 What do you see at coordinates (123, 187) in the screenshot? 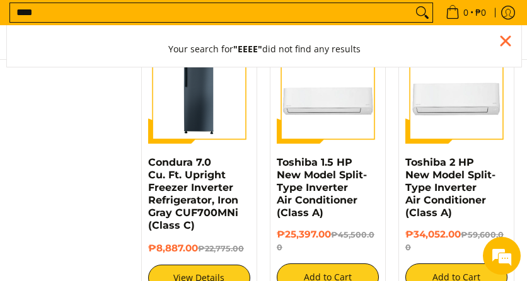
I see `textarea: Type your message and click 'Submit'` at bounding box center [123, 187].